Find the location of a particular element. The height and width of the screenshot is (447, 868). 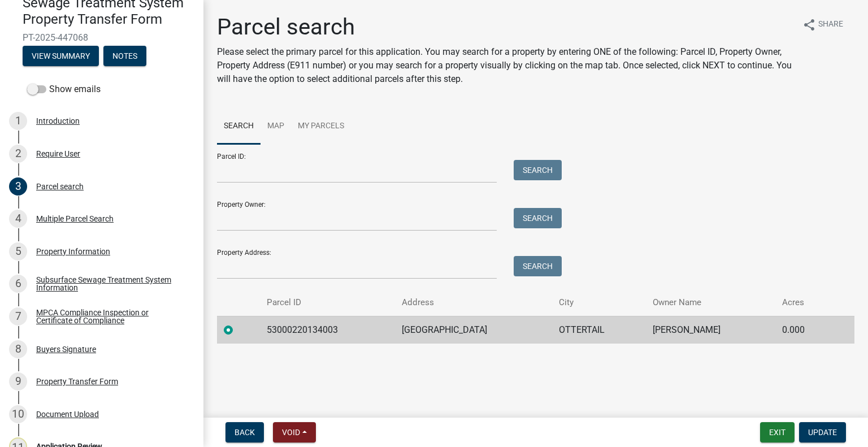

div: 8 is located at coordinates (18, 350).